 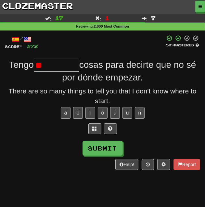 What do you see at coordinates (14, 46) in the screenshot?
I see `span: Score:` at bounding box center [14, 46].